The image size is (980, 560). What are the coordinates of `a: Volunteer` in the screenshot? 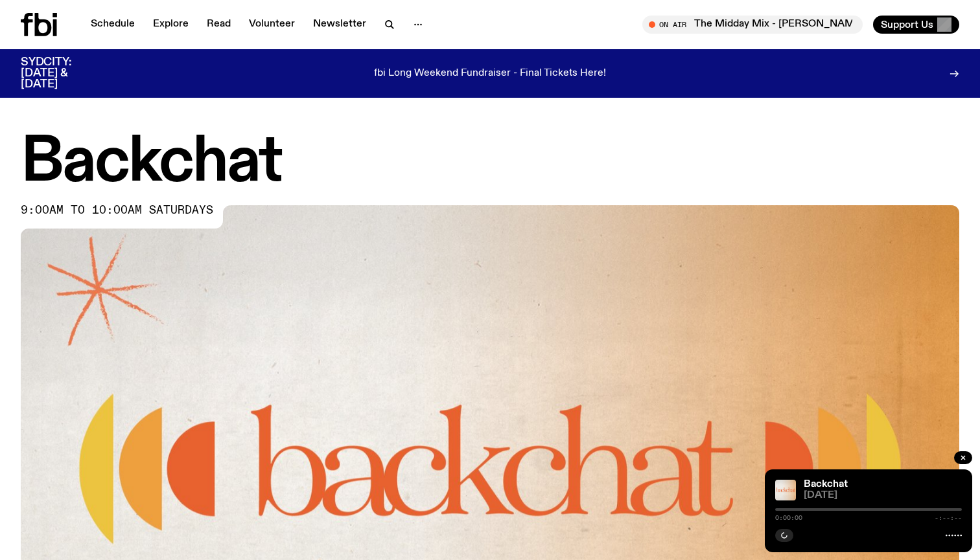 It's located at (271, 24).